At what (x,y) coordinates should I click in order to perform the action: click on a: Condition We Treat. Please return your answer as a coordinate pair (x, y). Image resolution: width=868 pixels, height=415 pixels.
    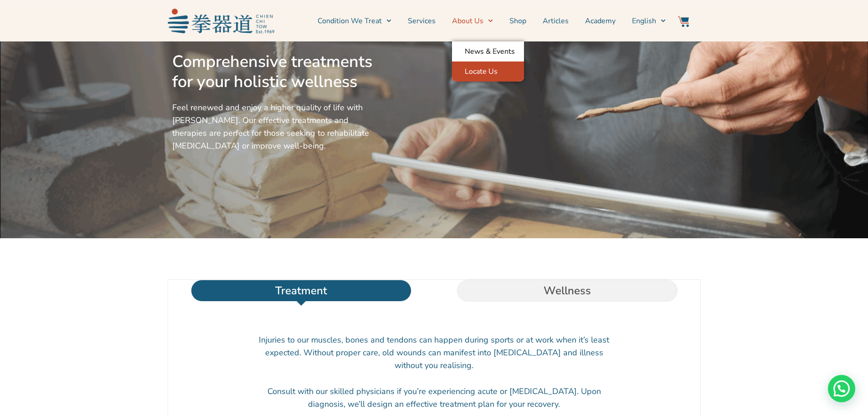
    Looking at the image, I should click on (355, 21).